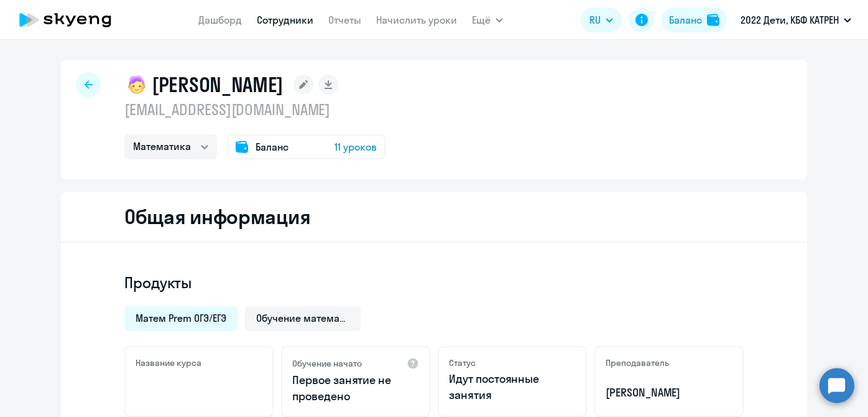 This screenshot has width=868, height=417. Describe the element at coordinates (487, 20) in the screenshot. I see `button: Ещё` at that location.